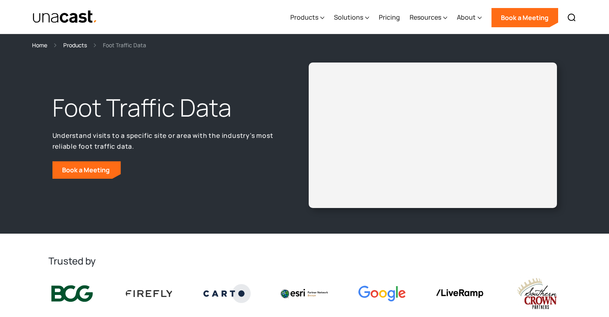 This screenshot has width=609, height=317. What do you see at coordinates (572, 18) in the screenshot?
I see `img: Search icon` at bounding box center [572, 18].